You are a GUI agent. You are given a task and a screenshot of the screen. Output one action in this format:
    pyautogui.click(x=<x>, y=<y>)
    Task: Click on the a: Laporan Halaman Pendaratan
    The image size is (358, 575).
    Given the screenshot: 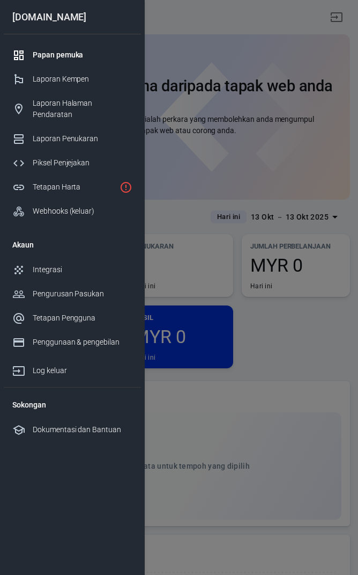 What is the action you would take?
    pyautogui.click(x=72, y=109)
    